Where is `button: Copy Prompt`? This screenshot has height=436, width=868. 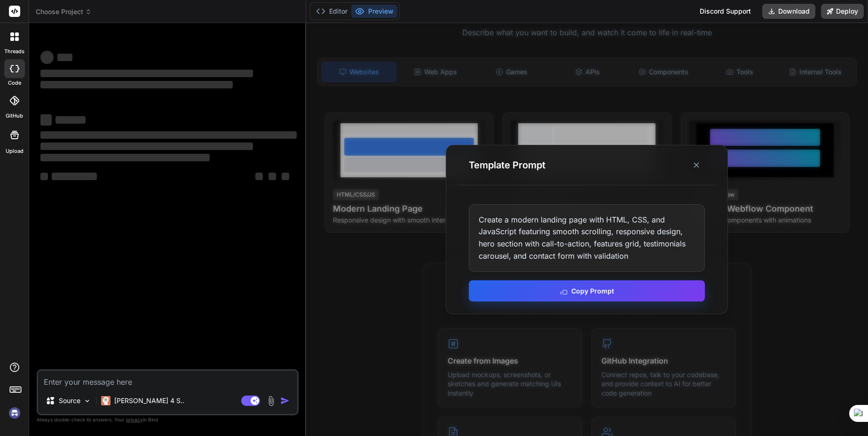
button: Copy Prompt is located at coordinates (587, 291).